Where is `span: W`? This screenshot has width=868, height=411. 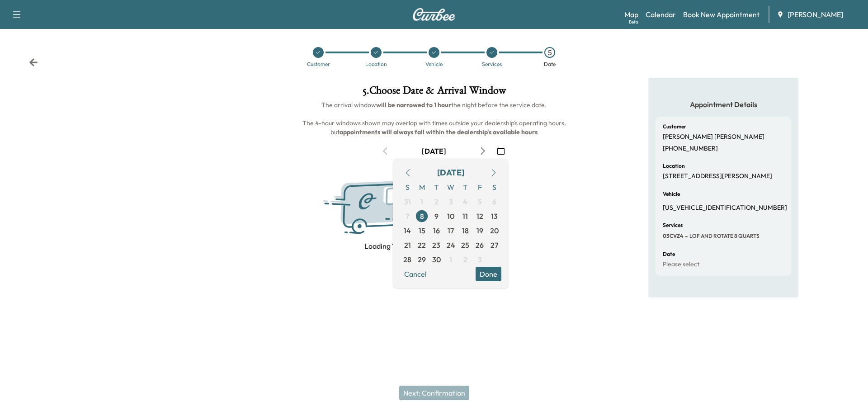 span: W is located at coordinates (450, 187).